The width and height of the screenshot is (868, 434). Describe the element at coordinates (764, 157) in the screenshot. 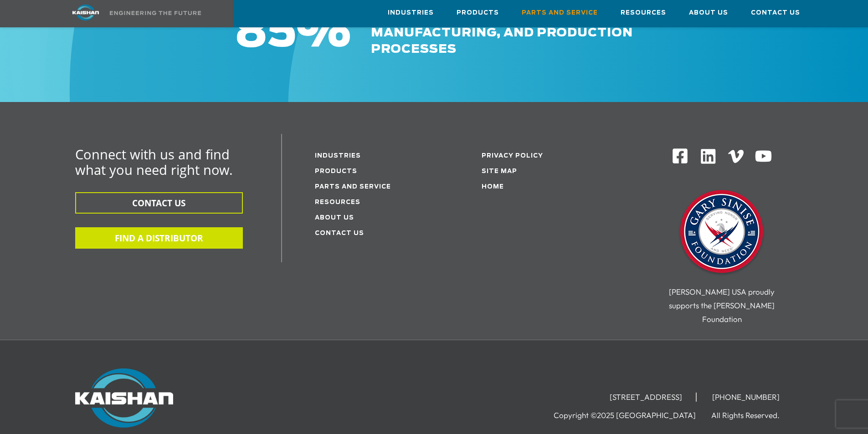

I see `img: Youtube` at that location.